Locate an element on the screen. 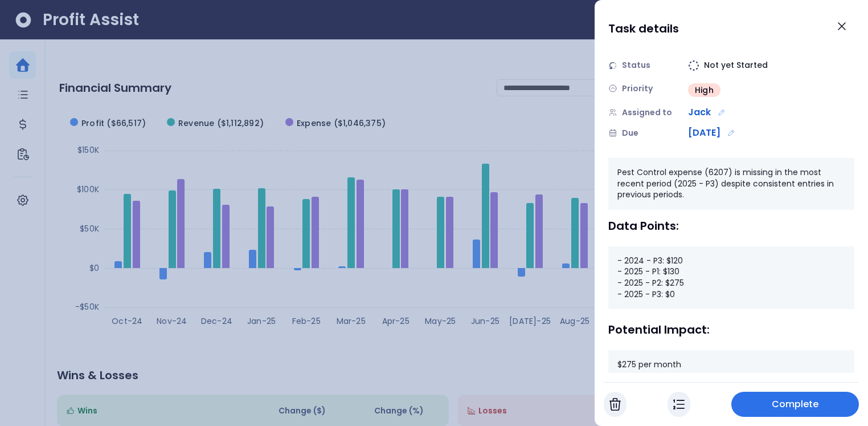  button: Close is located at coordinates (842, 26).